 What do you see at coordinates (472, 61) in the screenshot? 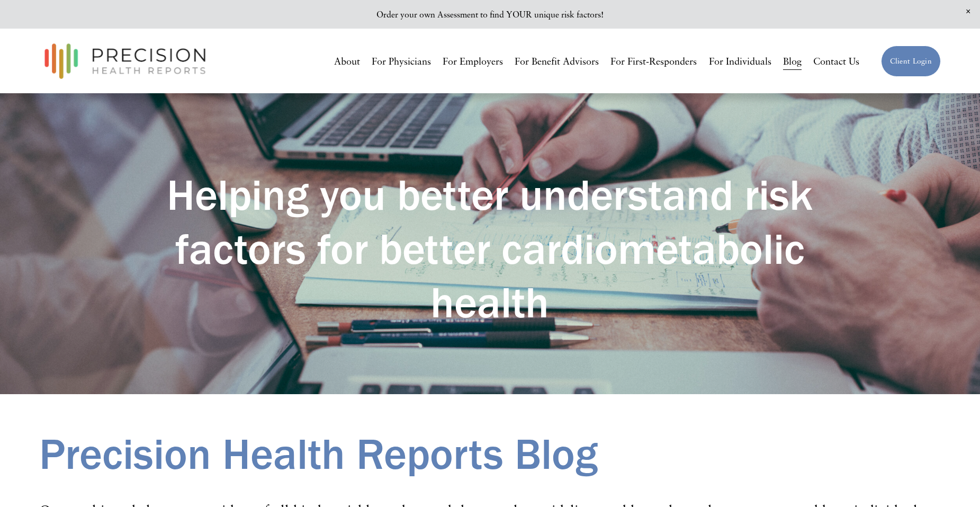
I see `a: For Employers` at bounding box center [472, 61].